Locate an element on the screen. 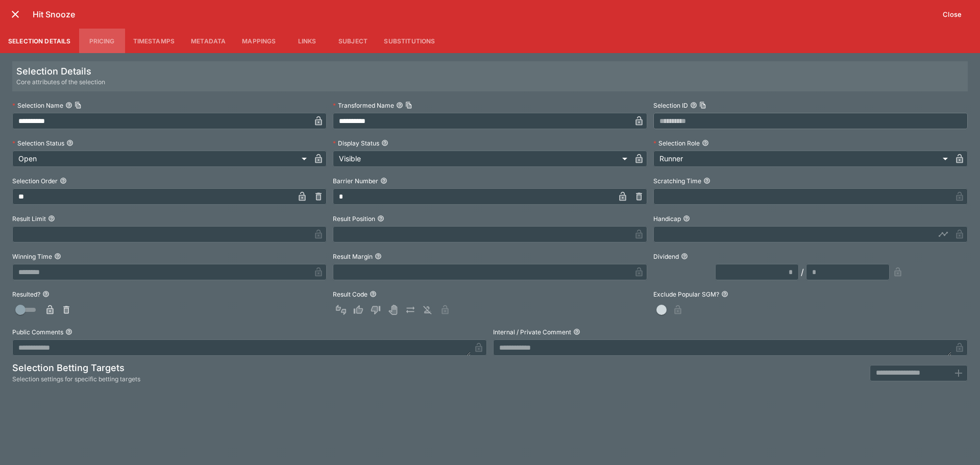  button: Timestamps is located at coordinates (154, 41).